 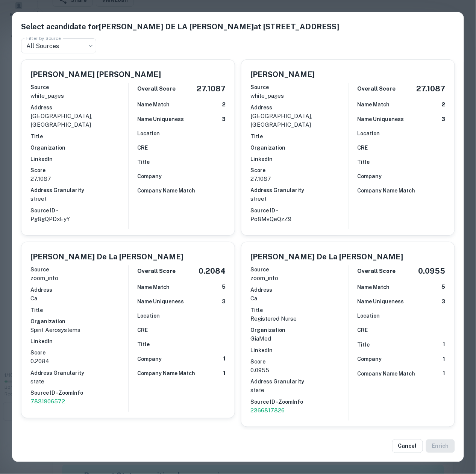 What do you see at coordinates (432, 271) in the screenshot?
I see `h5: 0.0955` at bounding box center [432, 271].